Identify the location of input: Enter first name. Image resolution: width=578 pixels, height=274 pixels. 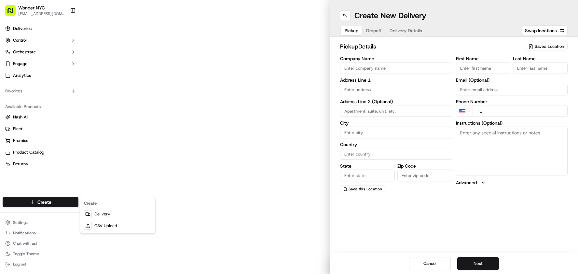
(484, 68).